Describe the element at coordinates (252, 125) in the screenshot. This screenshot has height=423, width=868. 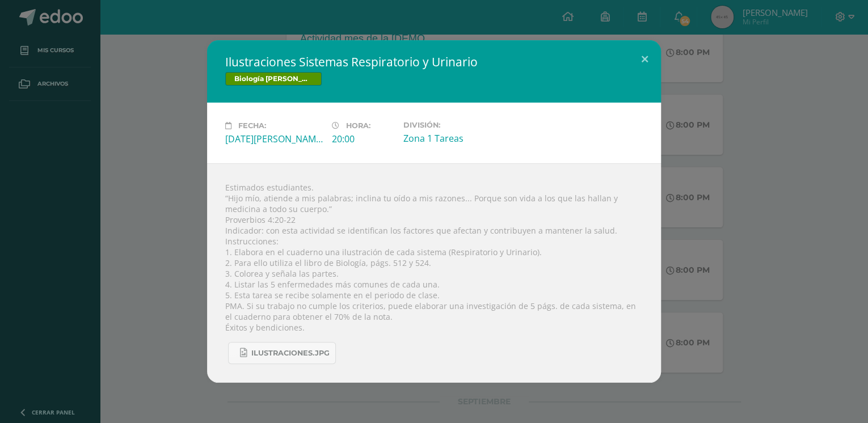
I see `span: Fecha:` at that location.